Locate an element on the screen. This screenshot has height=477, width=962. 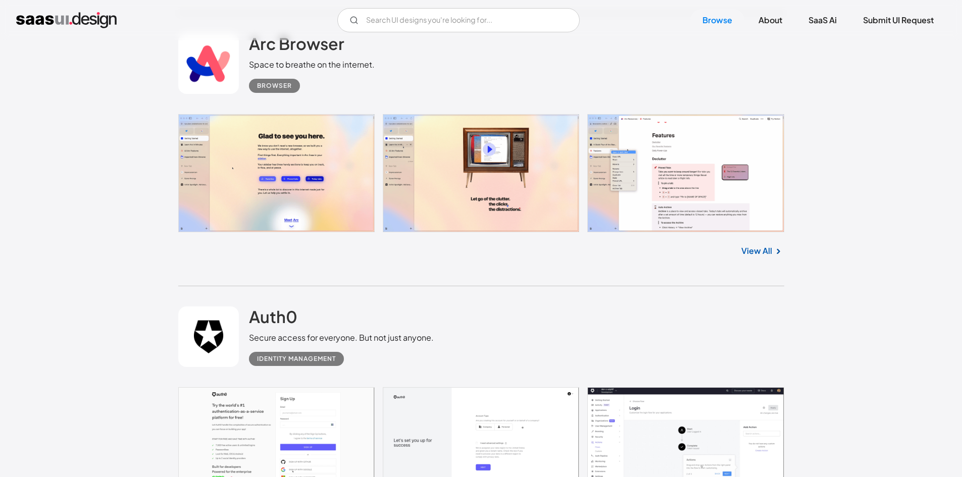
h2: Auth0 is located at coordinates (273, 317).